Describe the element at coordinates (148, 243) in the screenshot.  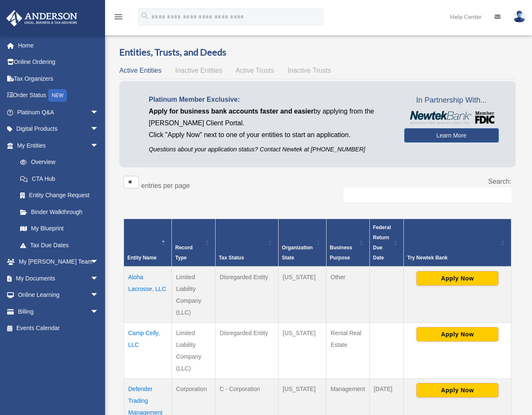
I see `th: Entity Name: Activate to invert sorting` at that location.